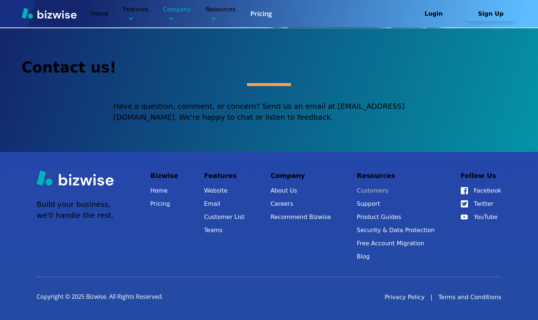  I want to click on a: Email, so click(224, 204).